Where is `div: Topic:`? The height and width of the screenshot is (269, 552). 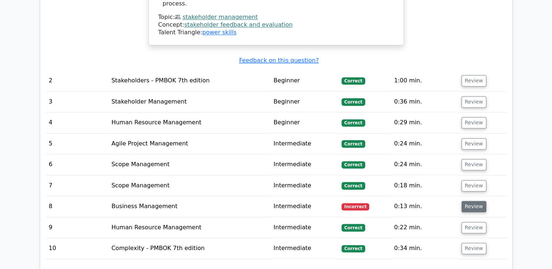
div: Topic: is located at coordinates (276, 17).